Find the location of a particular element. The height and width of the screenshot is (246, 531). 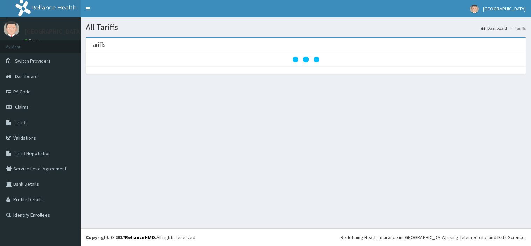

a: Dashboard is located at coordinates (494, 28).